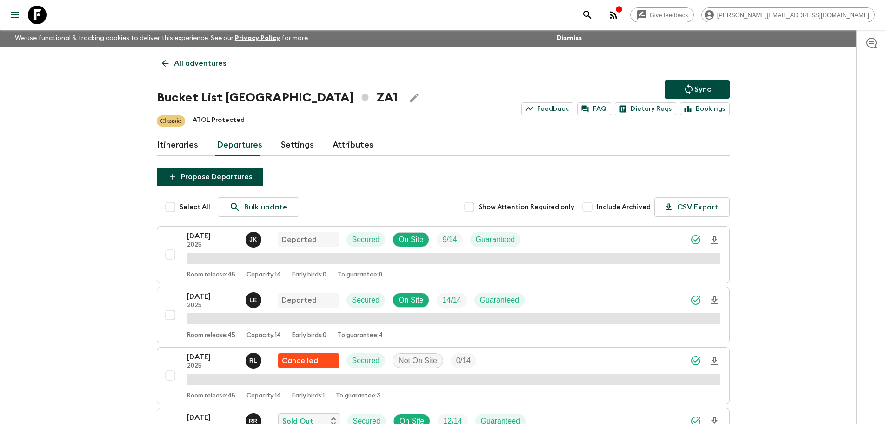 This screenshot has height=424, width=886. I want to click on p: ATOL Protected, so click(219, 121).